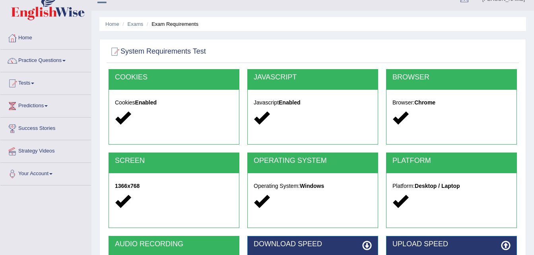 Image resolution: width=534 pixels, height=255 pixels. What do you see at coordinates (174, 161) in the screenshot?
I see `h2: SCREEN` at bounding box center [174, 161].